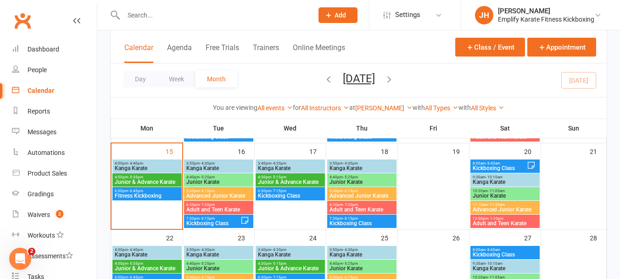 This screenshot has height=279, width=620. Describe the element at coordinates (325, 108) in the screenshot. I see `a: All Instructors` at that location.